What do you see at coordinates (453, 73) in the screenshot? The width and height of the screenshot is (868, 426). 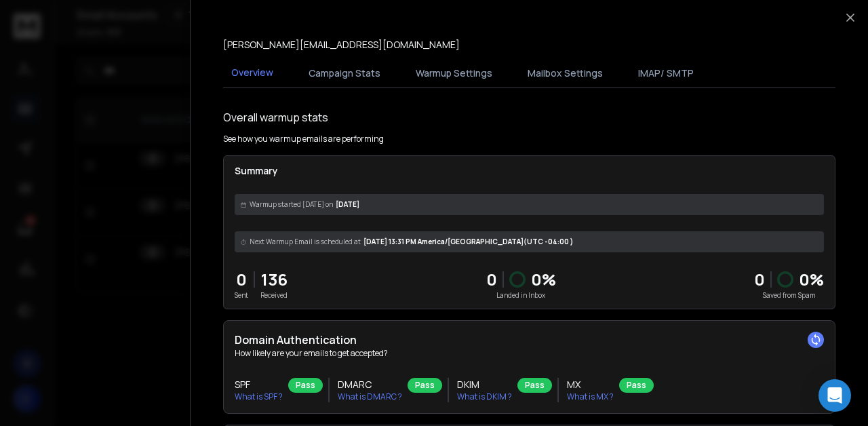 I see `button: Warmup Settings` at bounding box center [453, 73].